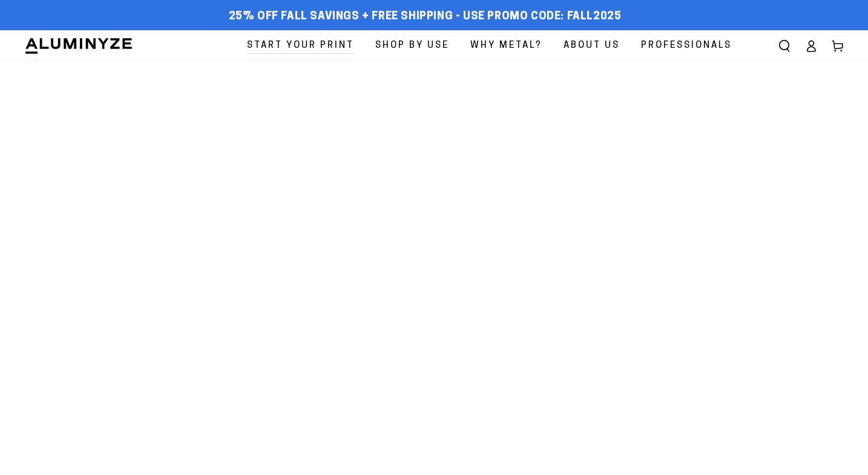 Image resolution: width=868 pixels, height=475 pixels. I want to click on a: Start Your Print, so click(301, 46).